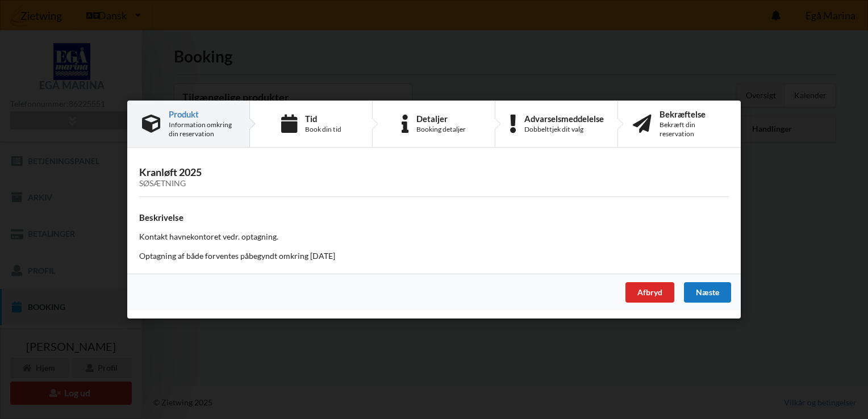  I want to click on div: Dobbelttjek dit valg, so click(564, 130).